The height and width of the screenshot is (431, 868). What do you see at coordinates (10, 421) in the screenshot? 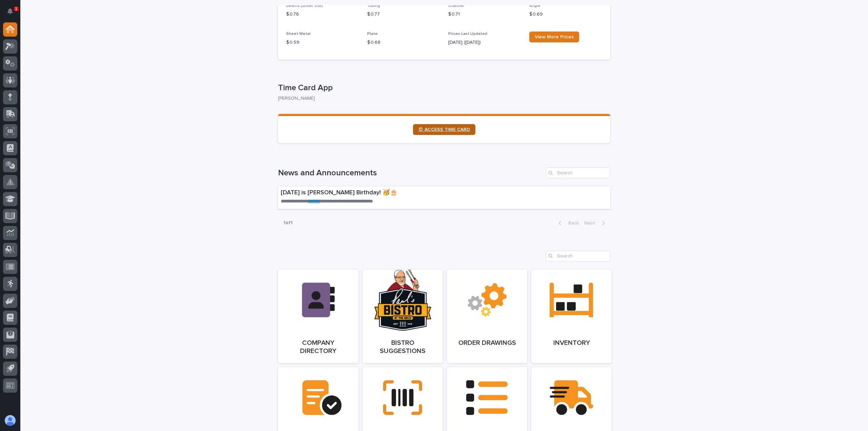
I see `button: users-avatar` at bounding box center [10, 421].